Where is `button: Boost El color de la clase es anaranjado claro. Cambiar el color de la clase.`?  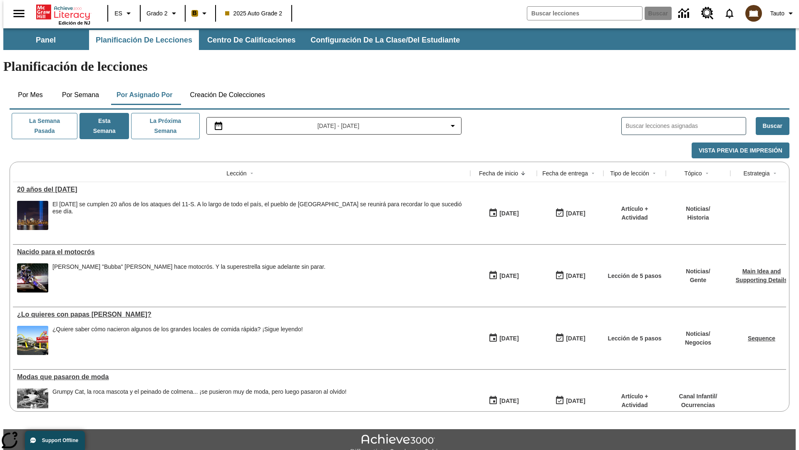 button: Boost El color de la clase es anaranjado claro. Cambiar el color de la clase. is located at coordinates (200, 13).